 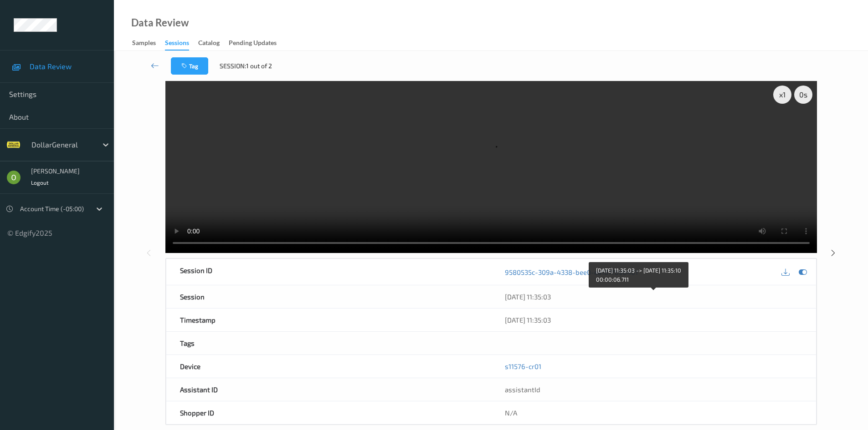 What do you see at coordinates (233, 66) in the screenshot?
I see `span: Session:` at bounding box center [233, 66].